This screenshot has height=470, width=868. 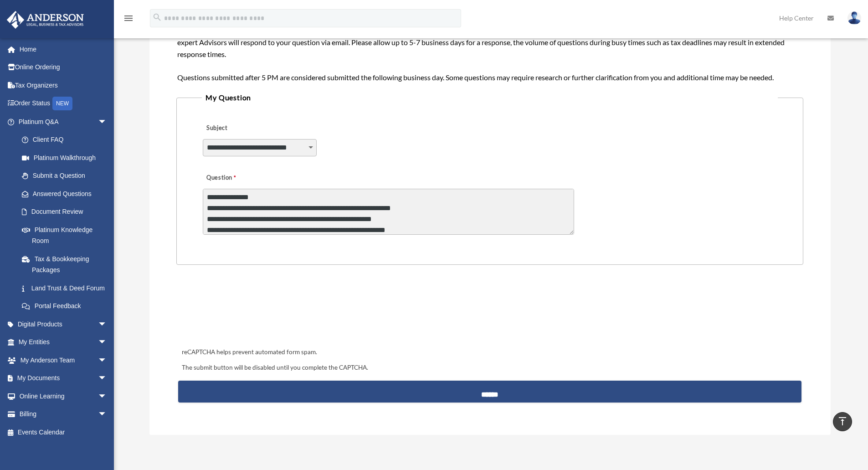 What do you see at coordinates (67, 307) in the screenshot?
I see `a: Portal Feedback` at bounding box center [67, 307].